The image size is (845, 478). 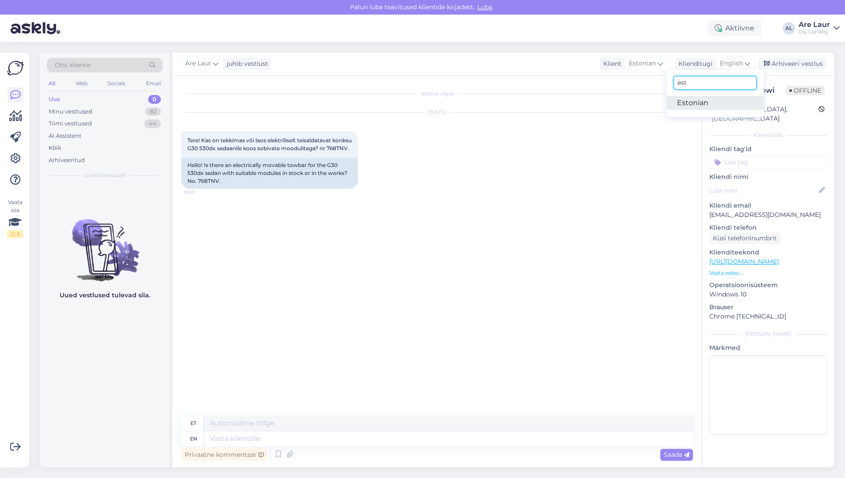 I want to click on span: Offline, so click(x=805, y=91).